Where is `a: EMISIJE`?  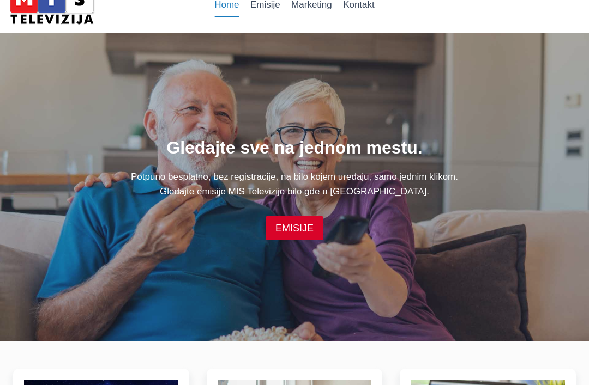 a: EMISIJE is located at coordinates (294, 228).